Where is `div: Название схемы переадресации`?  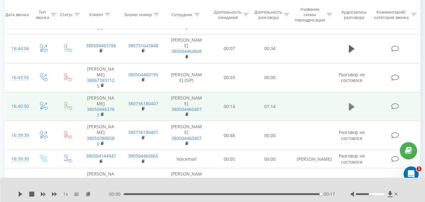 div: Название схемы переадресации is located at coordinates (310, 14).